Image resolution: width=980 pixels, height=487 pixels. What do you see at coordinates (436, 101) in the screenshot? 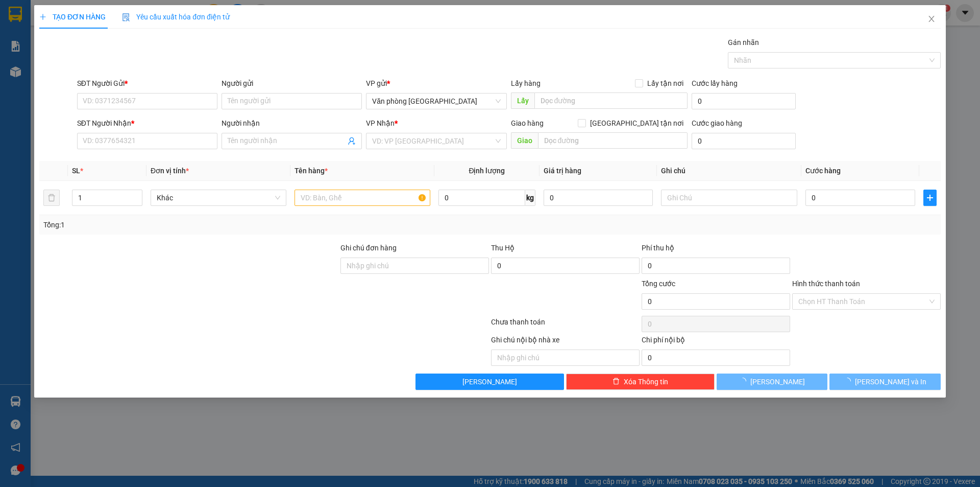
I see `span: Văn phòng Tân Phú` at bounding box center [436, 101].